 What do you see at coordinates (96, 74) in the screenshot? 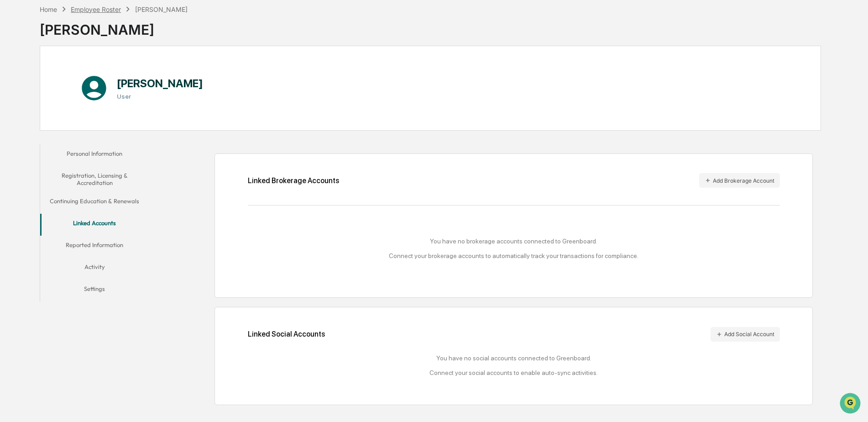
I see `div: Start new chat` at bounding box center [96, 74].